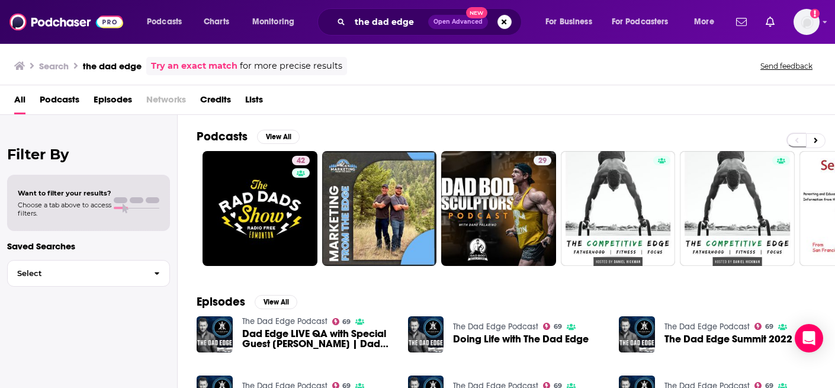  I want to click on span: Credits, so click(216, 102).